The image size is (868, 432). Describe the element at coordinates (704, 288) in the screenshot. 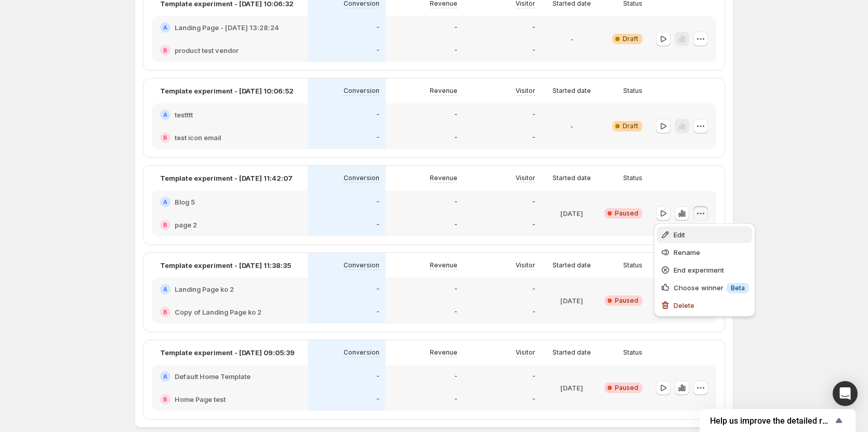

I see `button: Choose winnerInfoBeta` at that location.